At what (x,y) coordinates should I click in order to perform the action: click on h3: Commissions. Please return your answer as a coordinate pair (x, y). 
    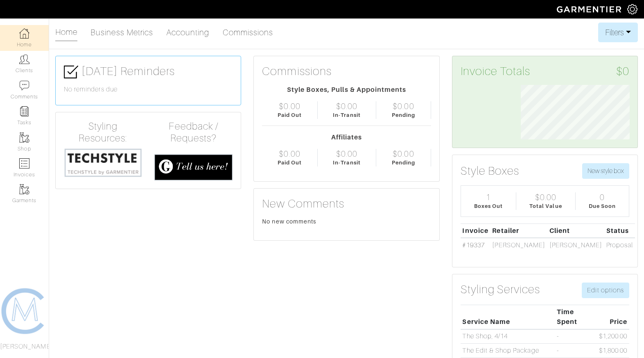
    Looking at the image, I should click on (297, 71).